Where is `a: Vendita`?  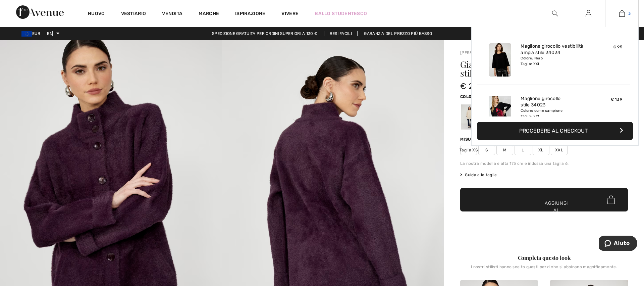 a: Vendita is located at coordinates (172, 14).